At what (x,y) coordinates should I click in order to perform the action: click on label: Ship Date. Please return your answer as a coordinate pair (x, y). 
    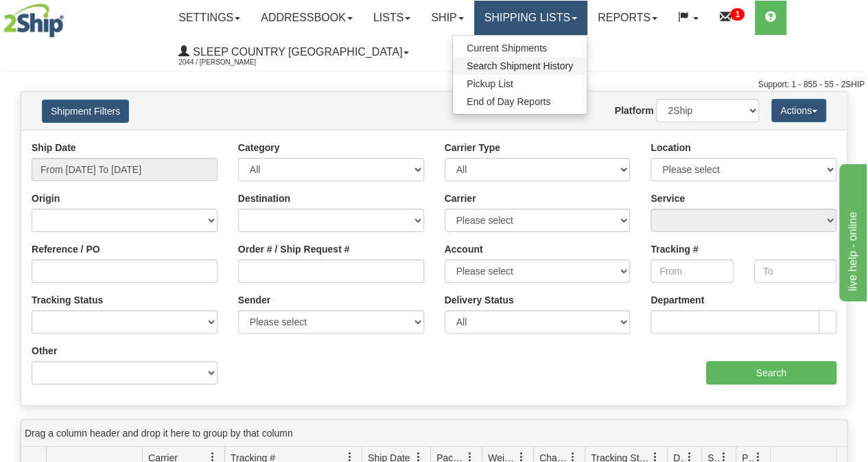
    Looking at the image, I should click on (54, 148).